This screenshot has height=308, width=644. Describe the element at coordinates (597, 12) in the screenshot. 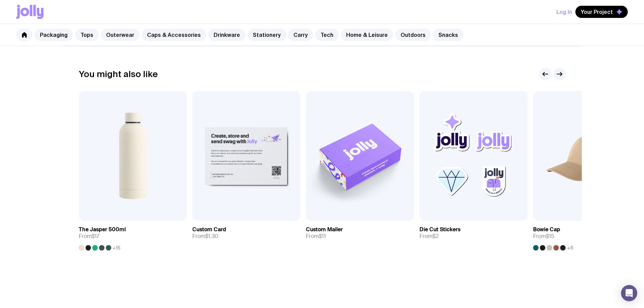

I see `span: Your Project` at that location.